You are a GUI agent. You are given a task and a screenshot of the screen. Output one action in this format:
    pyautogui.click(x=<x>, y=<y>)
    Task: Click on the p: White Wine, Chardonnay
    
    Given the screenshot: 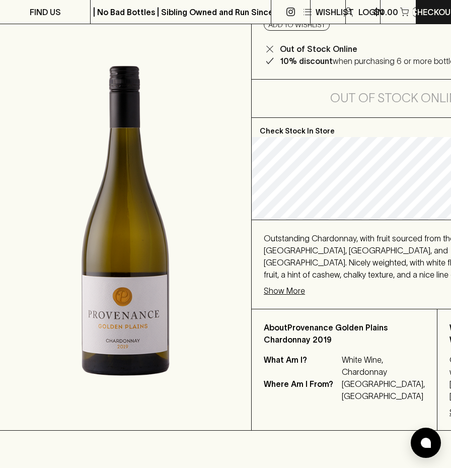 What is the action you would take?
    pyautogui.click(x=383, y=365)
    